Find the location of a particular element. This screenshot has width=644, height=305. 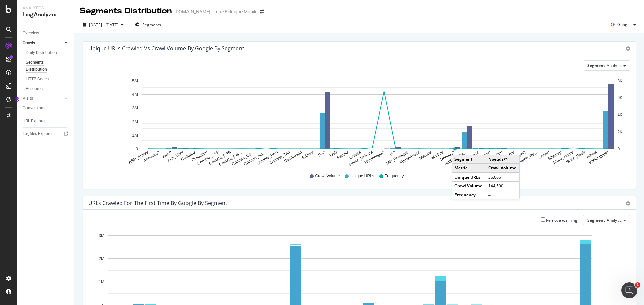

a: Conversions is located at coordinates (46, 108).